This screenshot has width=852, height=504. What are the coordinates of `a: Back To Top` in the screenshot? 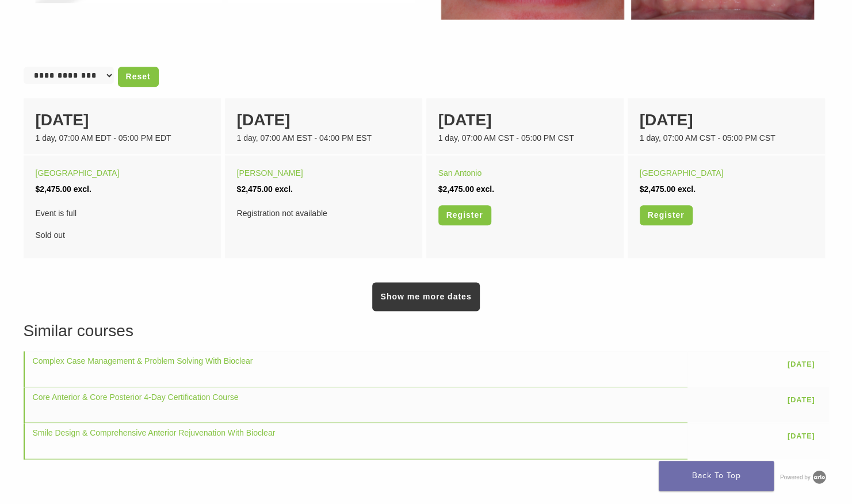 It's located at (716, 476).